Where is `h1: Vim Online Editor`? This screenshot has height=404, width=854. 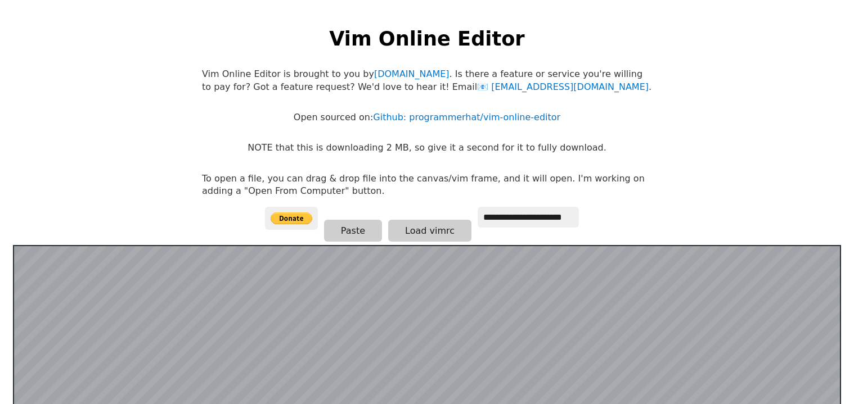 h1: Vim Online Editor is located at coordinates (426, 38).